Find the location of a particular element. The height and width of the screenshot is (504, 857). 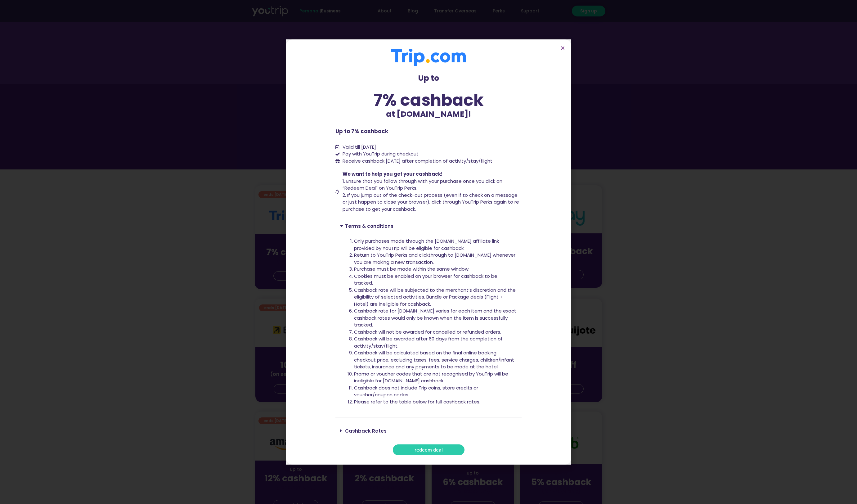

div: 7% cashback is located at coordinates (428, 100).